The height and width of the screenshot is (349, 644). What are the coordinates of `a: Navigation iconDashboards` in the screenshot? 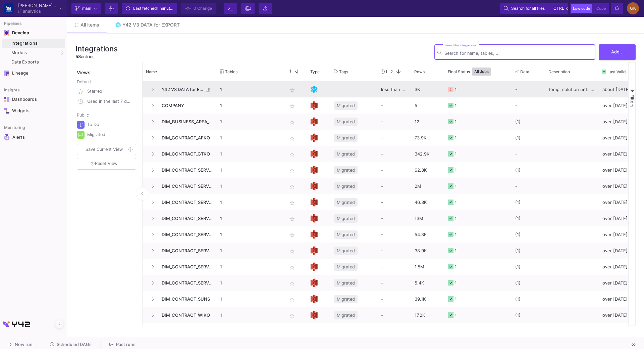 It's located at (33, 99).